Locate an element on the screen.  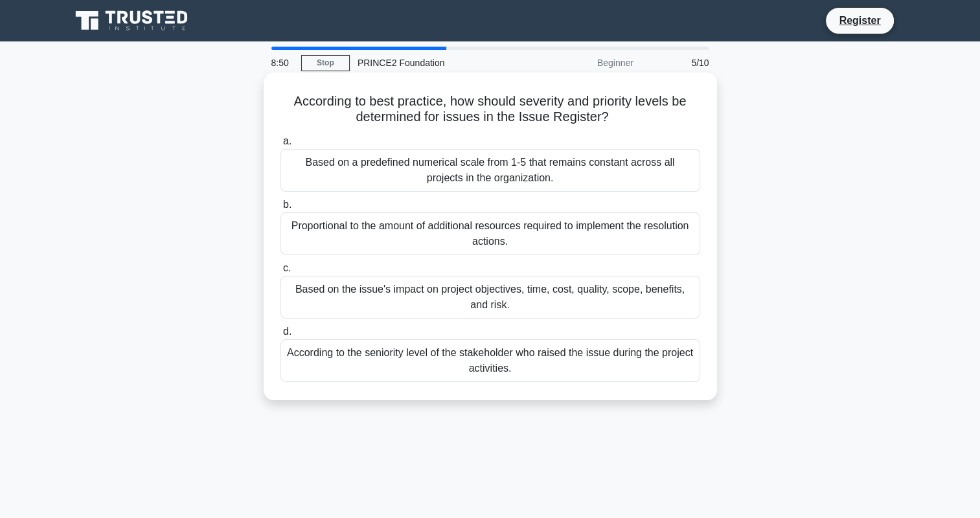
a: Stop is located at coordinates (325, 63).